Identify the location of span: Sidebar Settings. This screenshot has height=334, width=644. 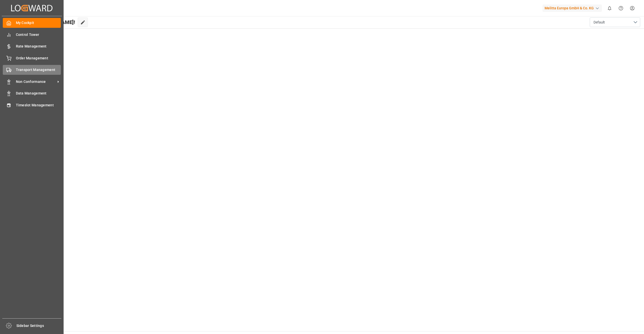
(39, 325).